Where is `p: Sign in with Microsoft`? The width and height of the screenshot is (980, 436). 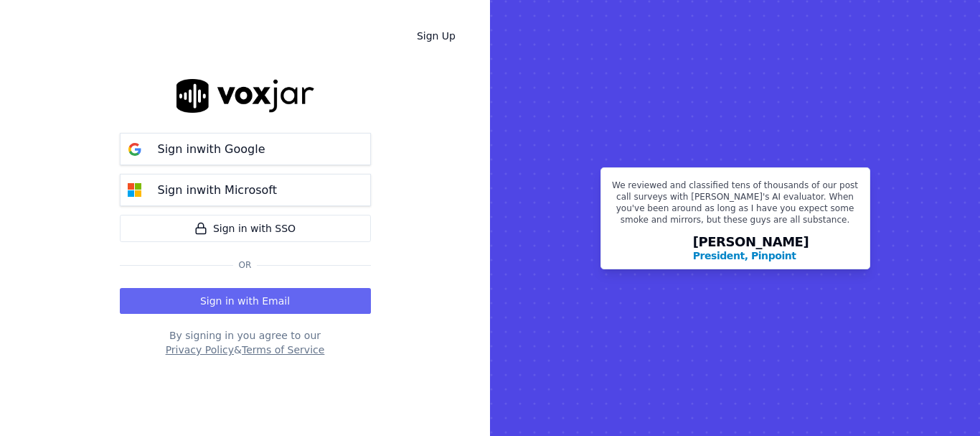 p: Sign in with Microsoft is located at coordinates (218, 190).